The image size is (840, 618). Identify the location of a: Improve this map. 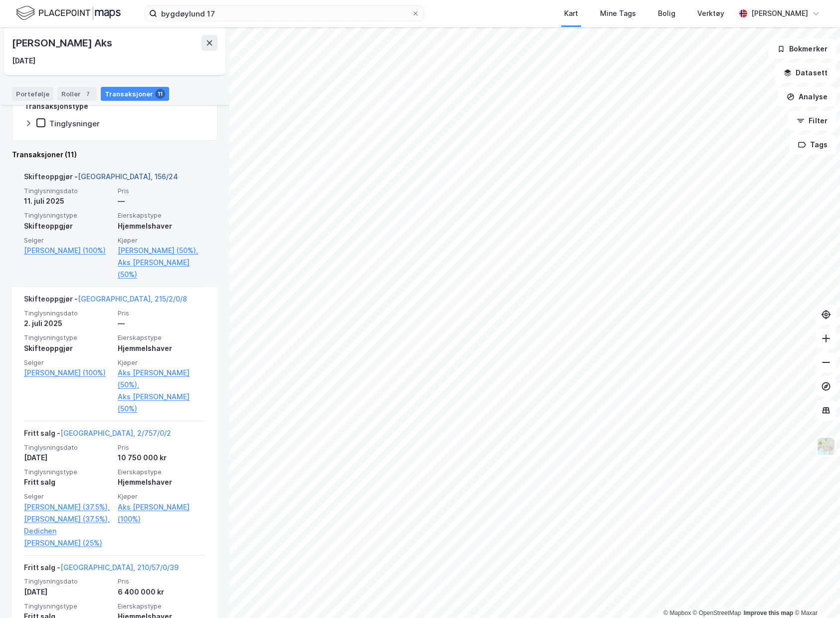
(768, 613).